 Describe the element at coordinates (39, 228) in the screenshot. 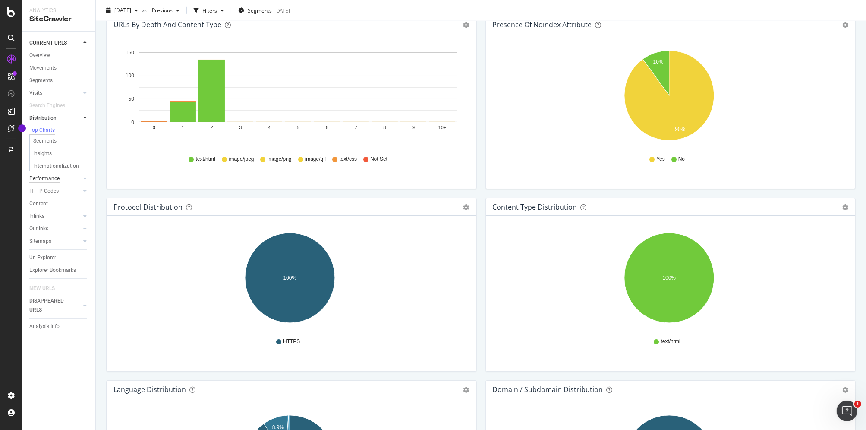

I see `div: Outlinks` at that location.